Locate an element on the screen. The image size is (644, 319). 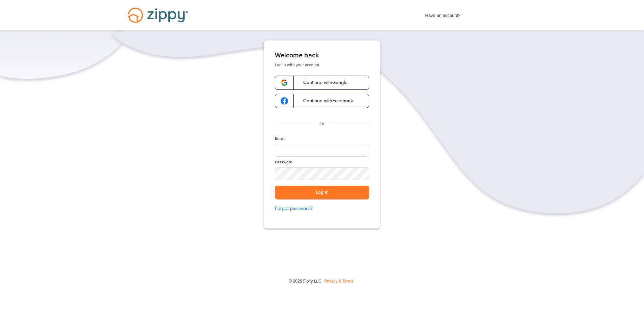
button: Log in is located at coordinates (322, 192).